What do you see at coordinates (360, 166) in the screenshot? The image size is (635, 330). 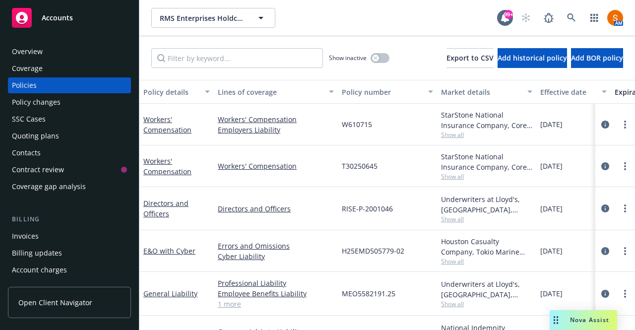 I see `span: T30250645` at bounding box center [360, 166].